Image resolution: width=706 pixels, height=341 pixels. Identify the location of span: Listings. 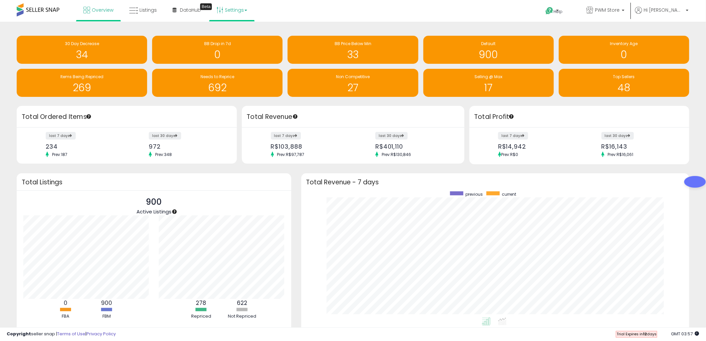
(148, 10).